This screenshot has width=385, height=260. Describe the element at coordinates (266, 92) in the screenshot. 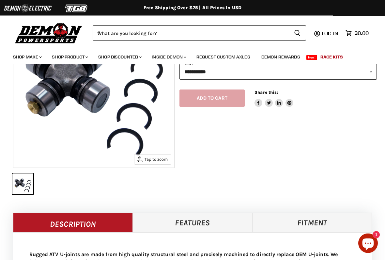

I see `span: Share this:` at that location.